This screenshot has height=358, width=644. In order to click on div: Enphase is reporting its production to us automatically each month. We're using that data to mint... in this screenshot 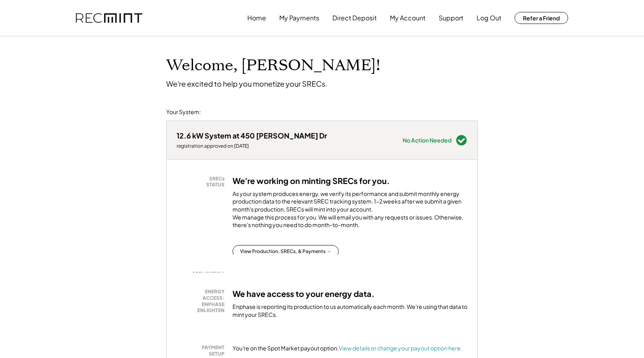, I will do `click(350, 311)`.